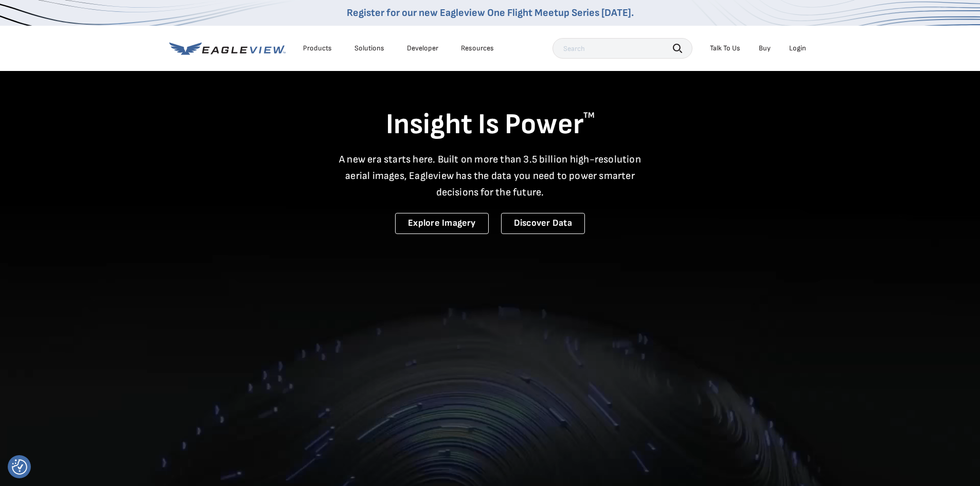 Image resolution: width=980 pixels, height=486 pixels. What do you see at coordinates (422, 49) in the screenshot?
I see `a: Developer` at bounding box center [422, 49].